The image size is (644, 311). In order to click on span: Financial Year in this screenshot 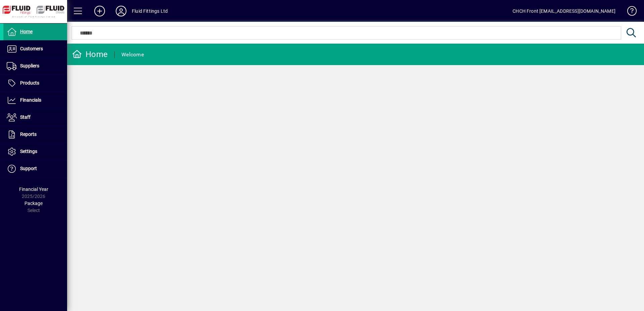, I will do `click(34, 190)`.